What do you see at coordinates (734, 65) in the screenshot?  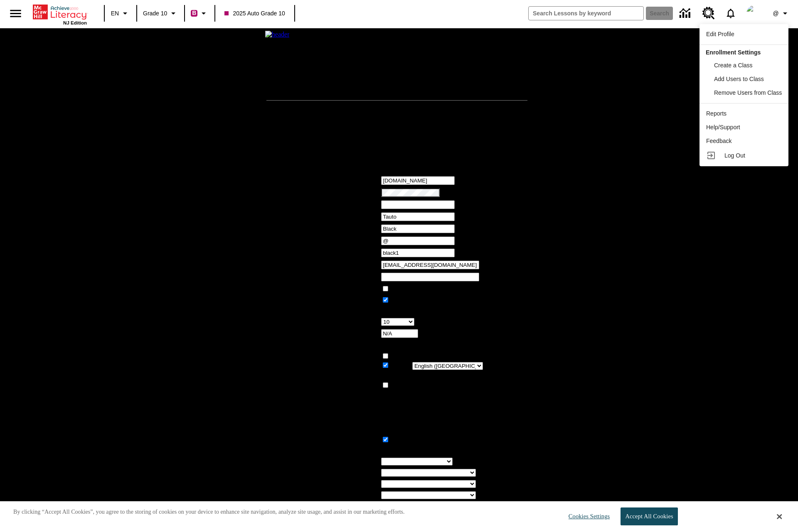 I see `span: Create a Class` at bounding box center [734, 65].